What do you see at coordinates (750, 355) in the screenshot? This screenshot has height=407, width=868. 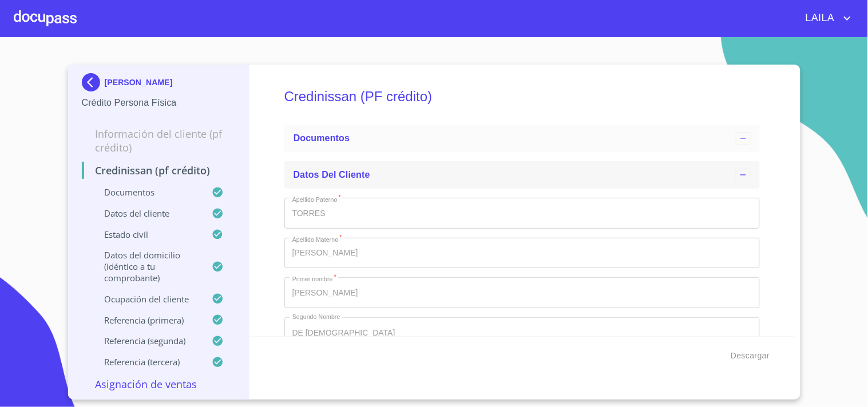 I see `span: Descargar` at bounding box center [750, 355].